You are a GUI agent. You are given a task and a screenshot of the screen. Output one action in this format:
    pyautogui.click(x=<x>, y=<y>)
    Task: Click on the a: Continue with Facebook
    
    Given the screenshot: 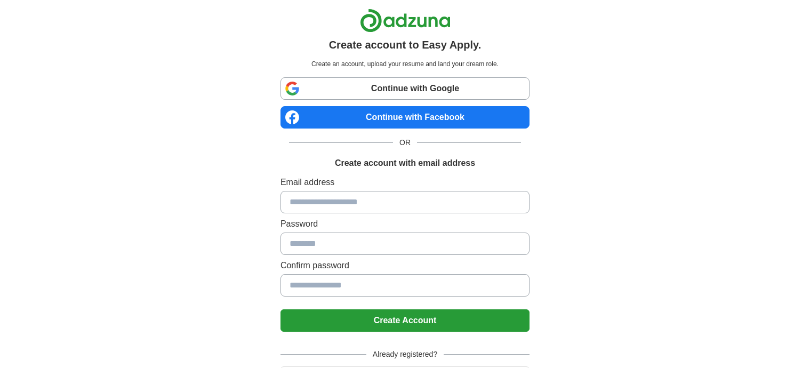 What is the action you would take?
    pyautogui.click(x=405, y=117)
    